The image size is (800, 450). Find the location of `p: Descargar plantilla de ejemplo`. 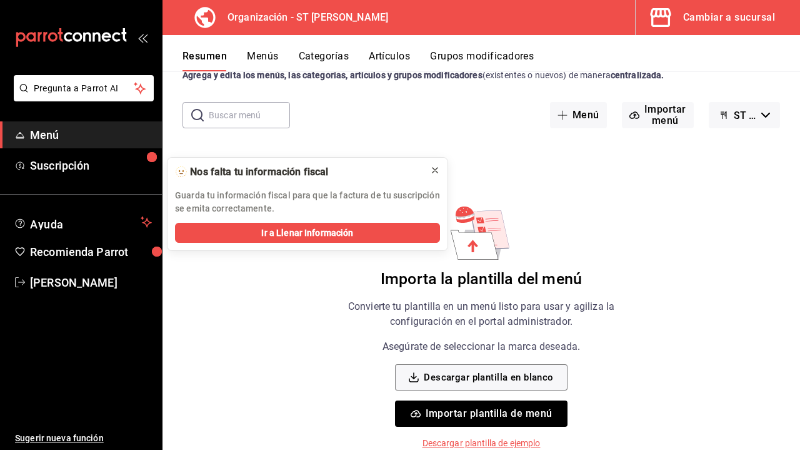

p: Descargar plantilla de ejemplo is located at coordinates (481, 443).